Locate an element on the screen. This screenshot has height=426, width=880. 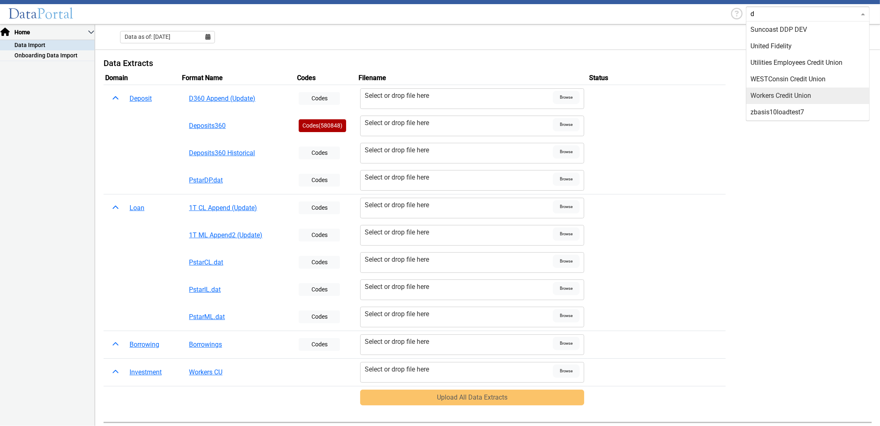
div: Suncoast DDP DEV is located at coordinates (807, 30).